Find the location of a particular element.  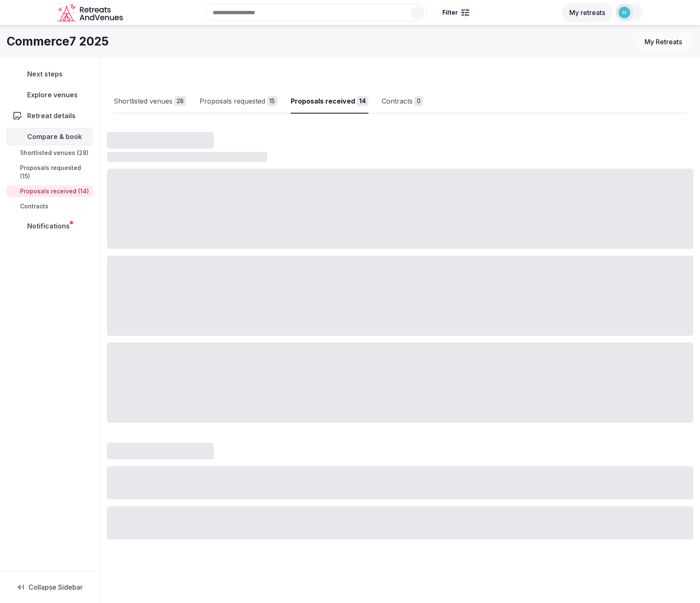

a: Shortlisted venues28 is located at coordinates (150, 102).